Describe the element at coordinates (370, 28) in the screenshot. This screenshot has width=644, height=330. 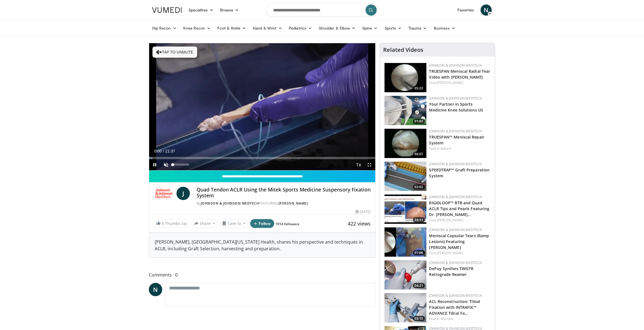
I see `a: Spine` at that location.